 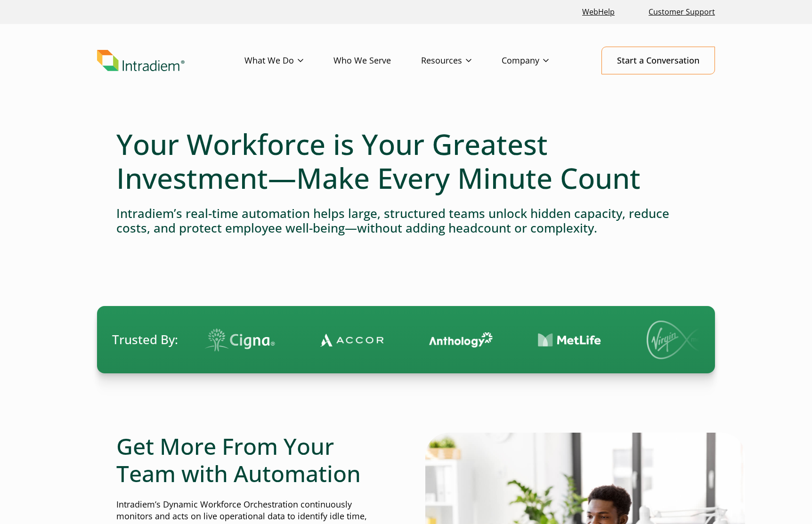 What do you see at coordinates (491, 340) in the screenshot?
I see `img: Contact Center Automation MetLife Logo` at bounding box center [491, 340].